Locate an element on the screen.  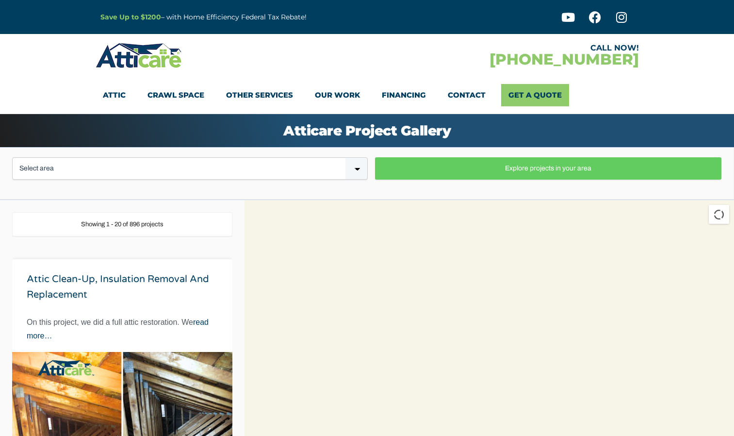
a: Financing is located at coordinates (404, 95).